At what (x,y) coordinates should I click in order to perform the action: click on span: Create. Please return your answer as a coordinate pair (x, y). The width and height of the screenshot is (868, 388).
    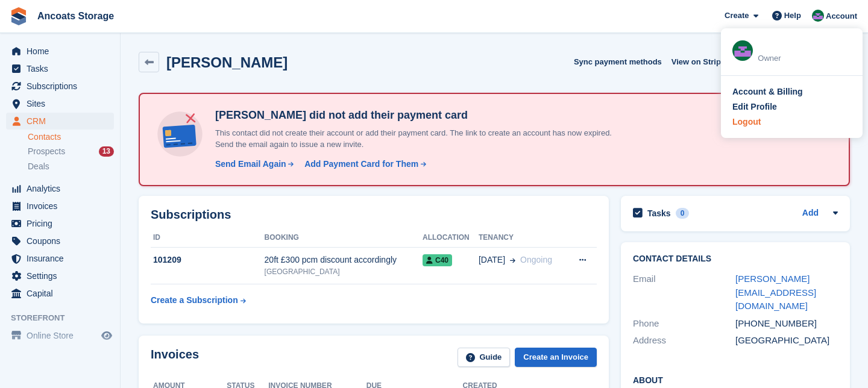
    Looking at the image, I should click on (736, 16).